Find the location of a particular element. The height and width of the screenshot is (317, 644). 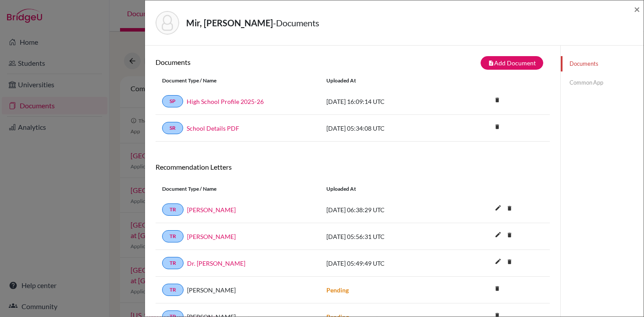

a: Documents is located at coordinates (602, 64).